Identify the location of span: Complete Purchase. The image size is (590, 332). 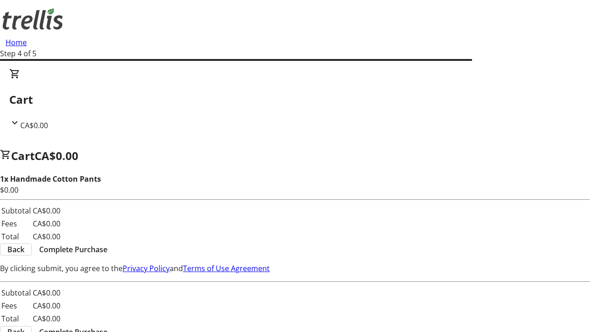
(73, 249).